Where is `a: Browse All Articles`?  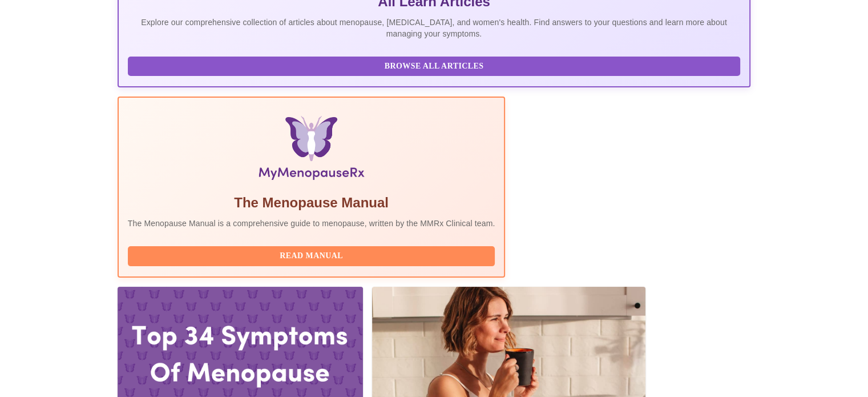 a: Browse All Articles is located at coordinates (435, 65).